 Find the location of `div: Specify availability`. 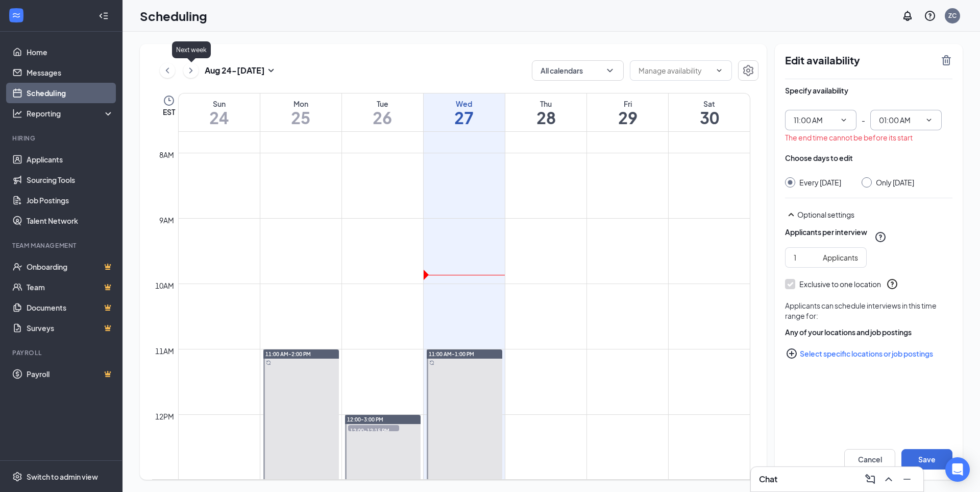

div: Specify availability is located at coordinates (817, 90).